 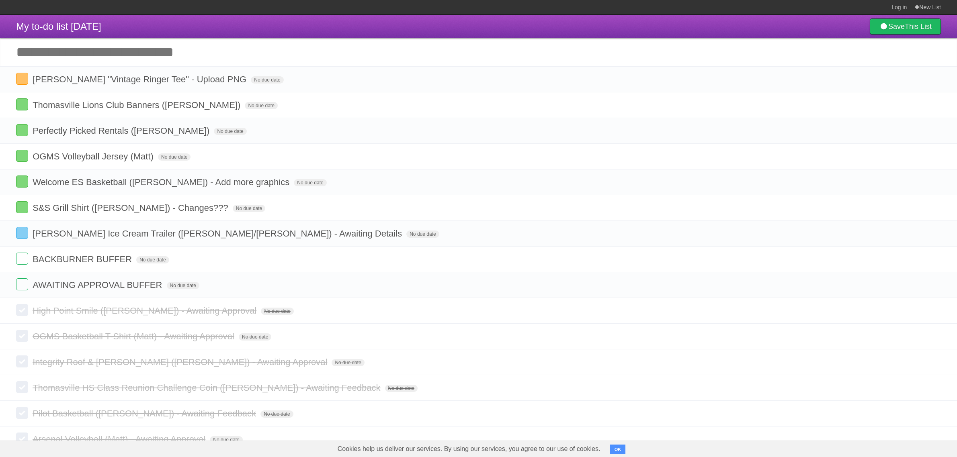 What do you see at coordinates (469, 449) in the screenshot?
I see `span: Cookies help us deliver our services. By using our services, you agree to our use of cookies.` at bounding box center [469, 449].